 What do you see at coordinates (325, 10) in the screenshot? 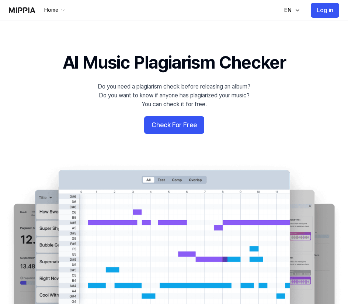
I see `button: Log in` at bounding box center [325, 10].